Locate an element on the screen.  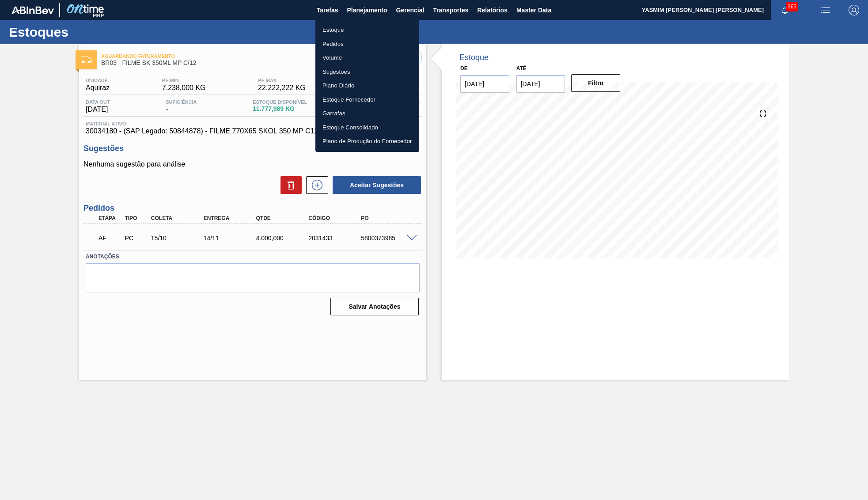
li: Sugestões is located at coordinates (367, 72).